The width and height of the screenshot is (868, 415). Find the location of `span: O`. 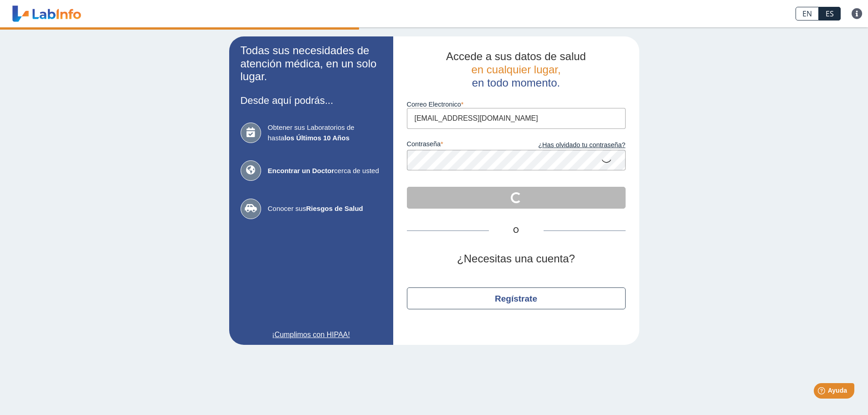

span: O is located at coordinates (516, 230).